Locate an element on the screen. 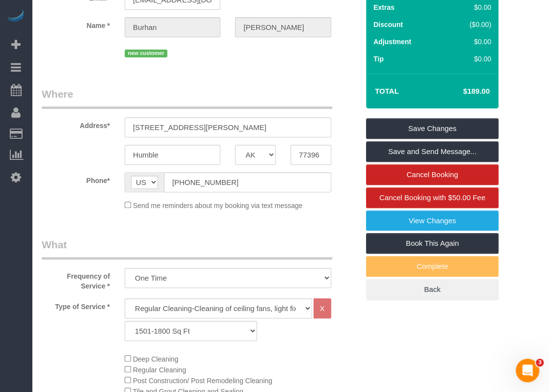 This screenshot has width=549, height=392. label: Frequency of Service * is located at coordinates (76, 279).